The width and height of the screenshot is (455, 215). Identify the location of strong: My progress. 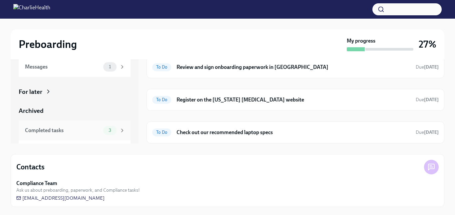
(361, 41).